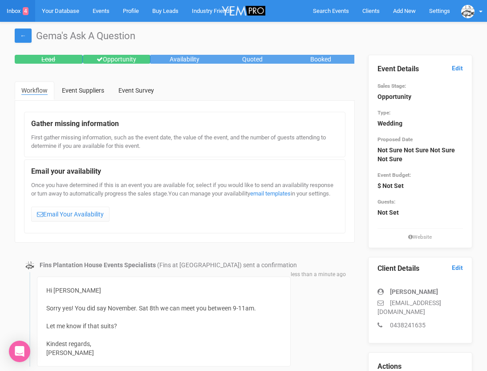 The image size is (487, 371). I want to click on div: Lead, so click(49, 59).